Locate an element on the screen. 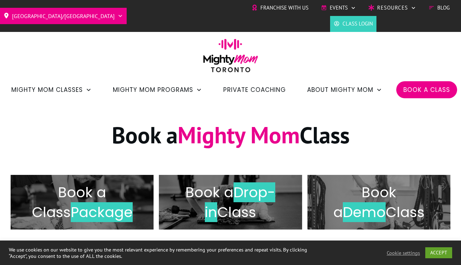 This screenshot has height=265, width=461. span: About Mighty Mom is located at coordinates (340, 90).